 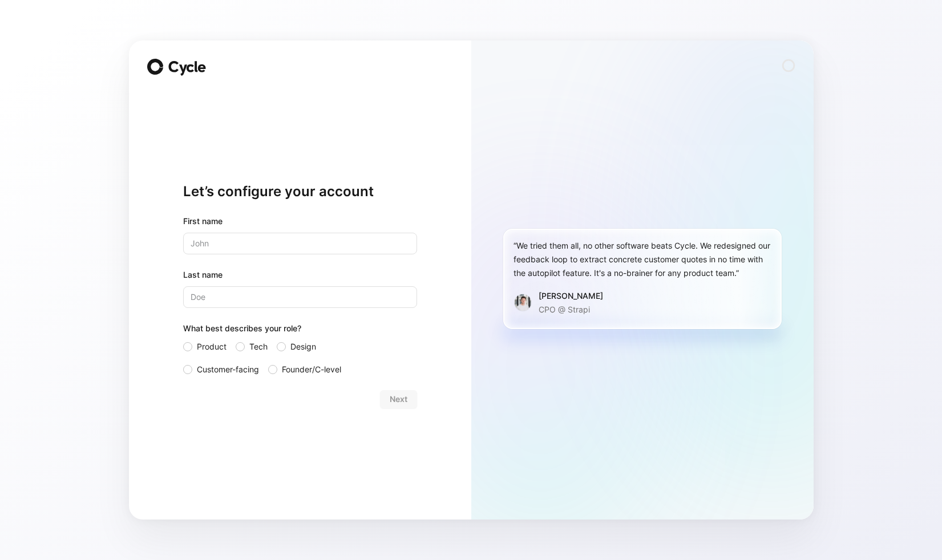 I want to click on div: “We tried them all, no other software beats Cycle. We redesigned our feedback loop to extract con..., so click(x=642, y=259).